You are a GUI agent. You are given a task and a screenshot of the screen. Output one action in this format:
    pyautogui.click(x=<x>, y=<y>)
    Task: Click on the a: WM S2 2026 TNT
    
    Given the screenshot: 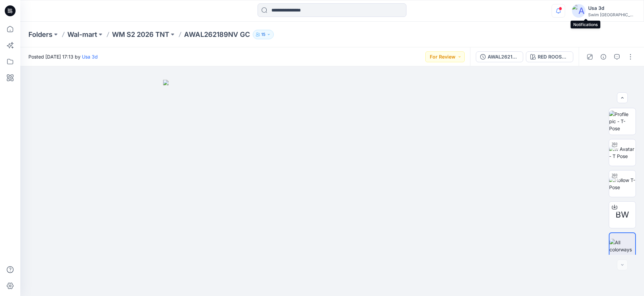 What is the action you would take?
    pyautogui.click(x=141, y=35)
    